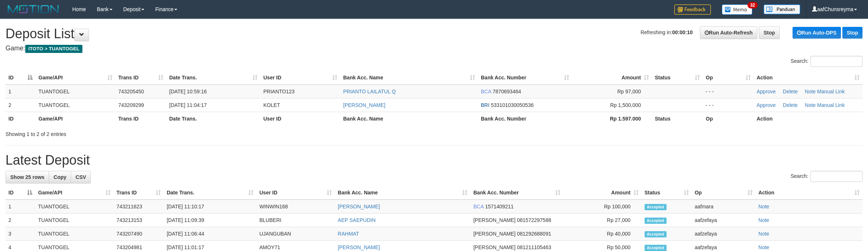 This screenshot has height=251, width=868. Describe the element at coordinates (524, 118) in the screenshot. I see `th: Bank Acc. Number` at that location.